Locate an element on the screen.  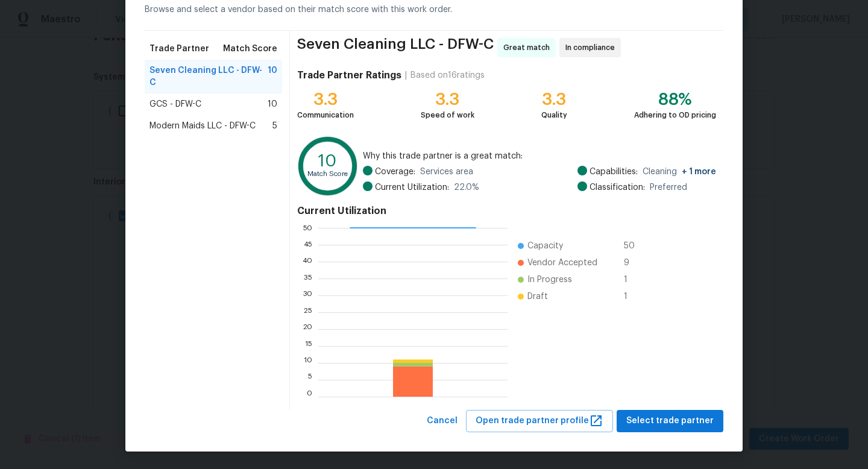
text: 15 is located at coordinates (308, 346).